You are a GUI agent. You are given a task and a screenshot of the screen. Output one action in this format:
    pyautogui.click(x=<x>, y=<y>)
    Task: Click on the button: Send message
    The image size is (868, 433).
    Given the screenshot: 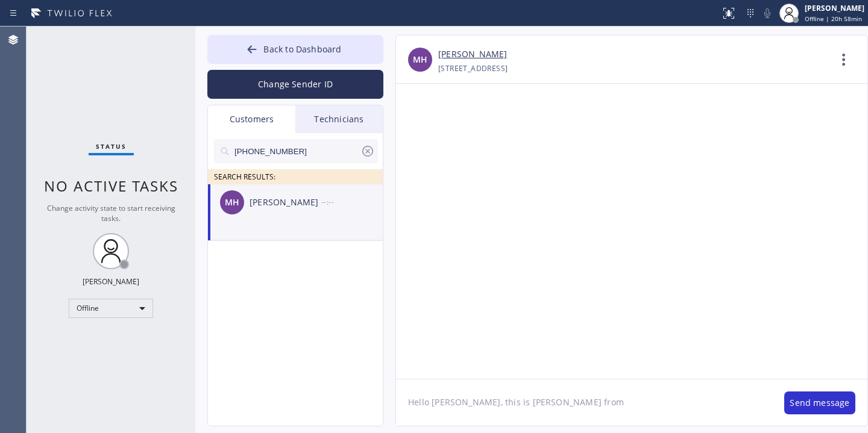 What is the action you would take?
    pyautogui.click(x=820, y=403)
    